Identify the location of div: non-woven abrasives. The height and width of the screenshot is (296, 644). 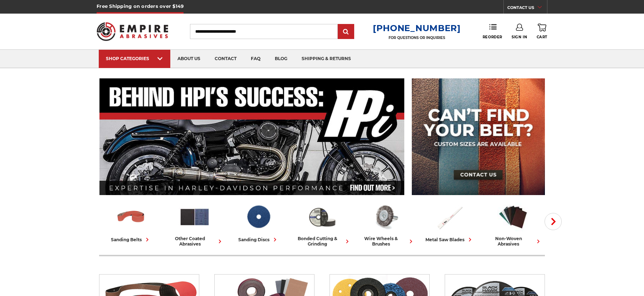
(513, 242).